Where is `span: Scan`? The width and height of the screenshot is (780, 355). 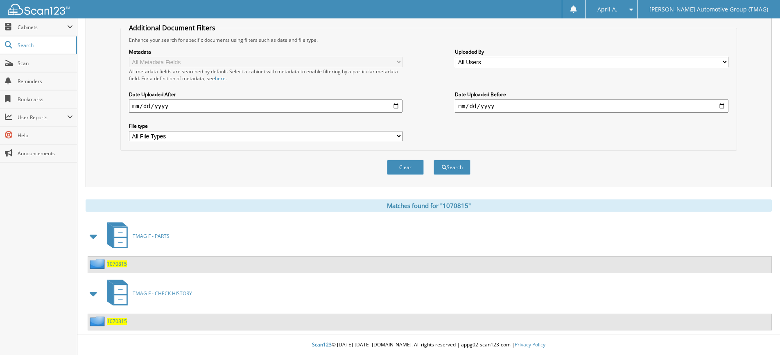
span: Scan is located at coordinates (45, 63).